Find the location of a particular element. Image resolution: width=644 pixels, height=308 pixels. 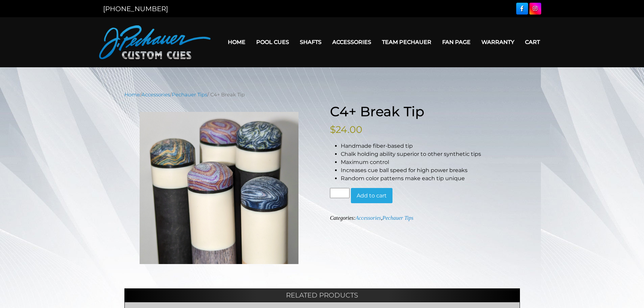

li: Chalk holding ability superior to other synthetic tips is located at coordinates (431, 154).